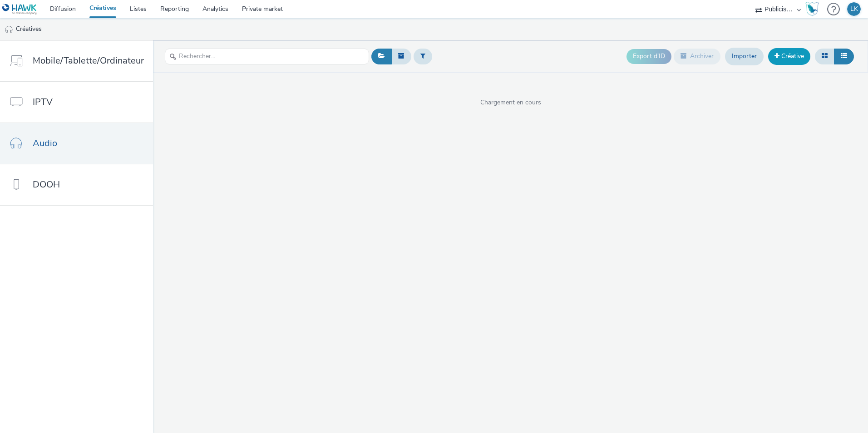  I want to click on img: Hawk Academy, so click(812, 9).